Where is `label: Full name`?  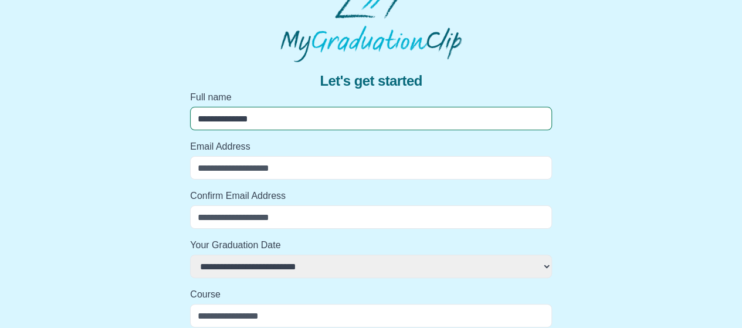
label: Full name is located at coordinates (370, 97).